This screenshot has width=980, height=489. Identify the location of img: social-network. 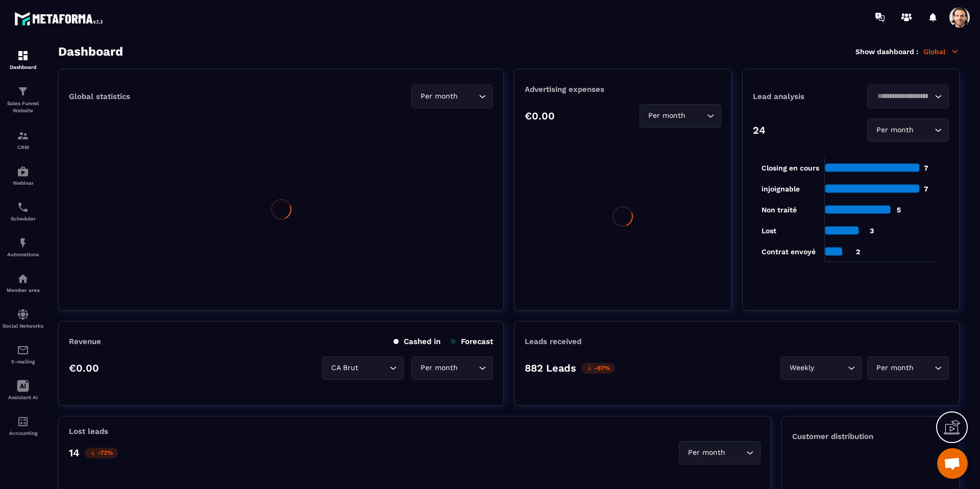
(23, 314).